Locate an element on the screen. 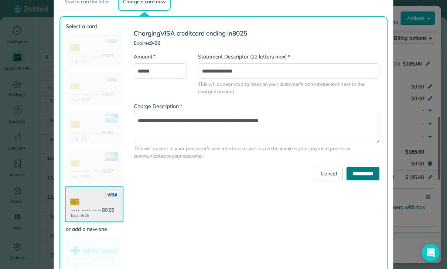 The height and width of the screenshot is (269, 447). label: Amount is located at coordinates (145, 57).